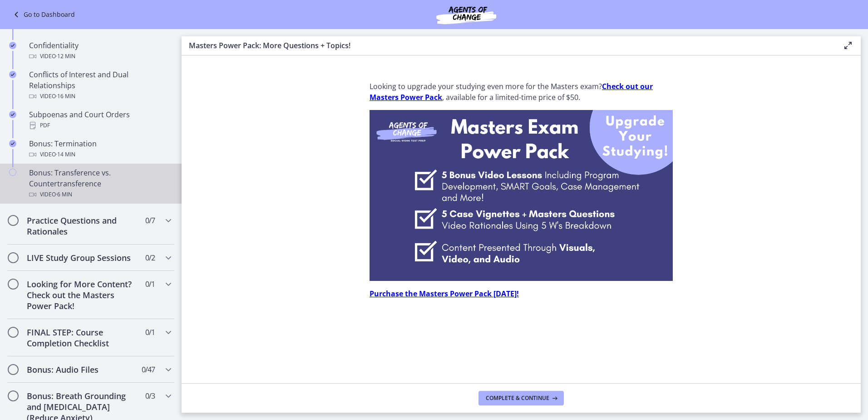 This screenshot has width=868, height=420. What do you see at coordinates (82, 295) in the screenshot?
I see `h2: Looking for More Content? Check out the Masters Power Pack!` at bounding box center [82, 295].